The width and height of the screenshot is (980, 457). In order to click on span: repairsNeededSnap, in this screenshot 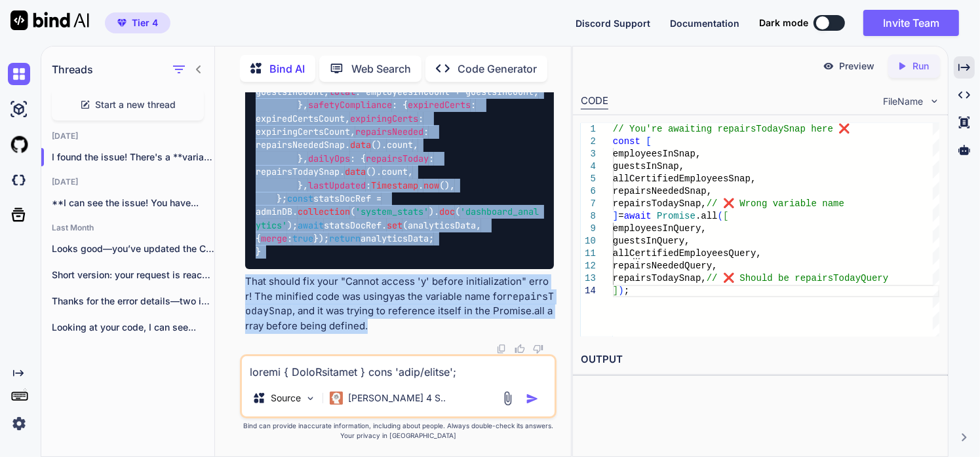, I will do `click(662, 191)`.